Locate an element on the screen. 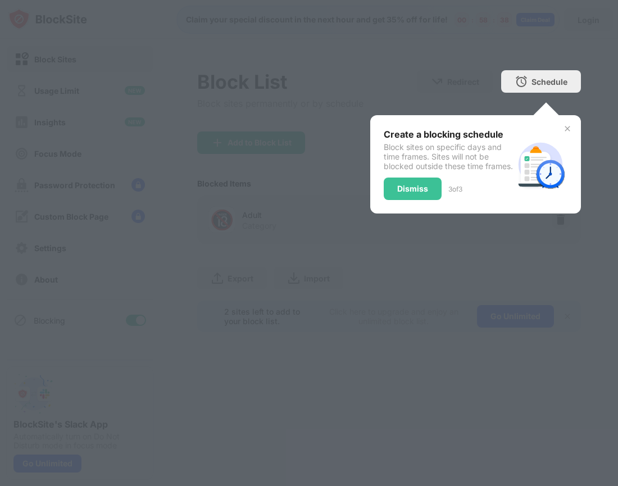 This screenshot has width=618, height=486. img: x-button.svg is located at coordinates (567, 129).